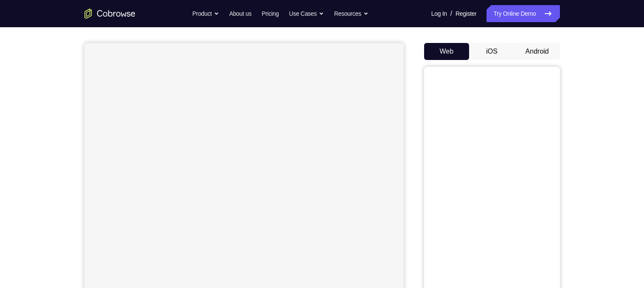  Describe the element at coordinates (307, 13) in the screenshot. I see `button: Use Cases` at that location.